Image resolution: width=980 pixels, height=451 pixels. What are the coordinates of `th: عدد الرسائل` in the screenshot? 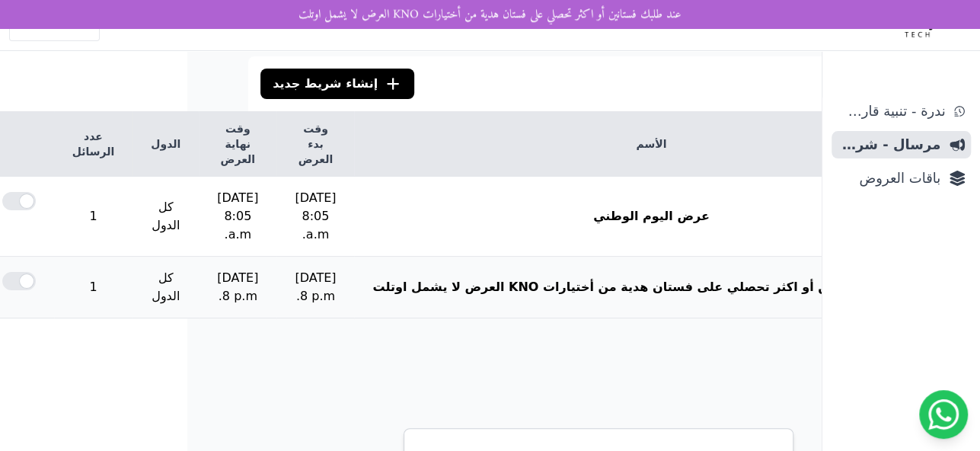 It's located at (94, 144).